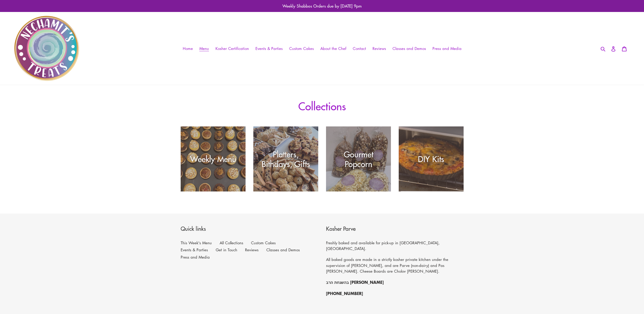  What do you see at coordinates (333, 48) in the screenshot?
I see `a: About the Chef` at bounding box center [333, 48].